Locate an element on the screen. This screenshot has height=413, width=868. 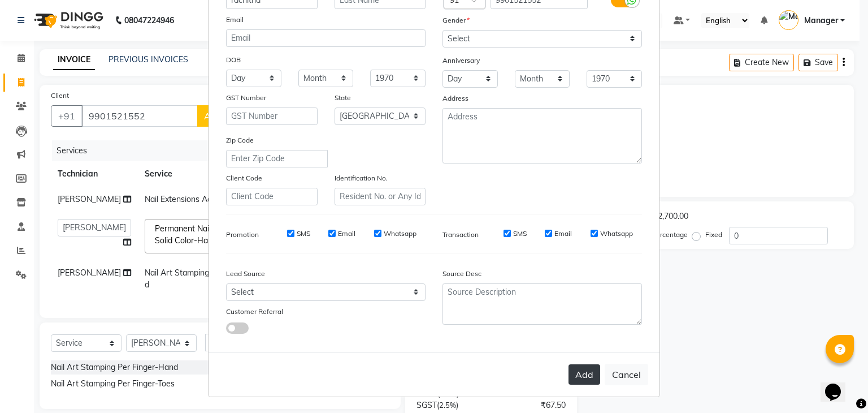
label: Gender is located at coordinates (456, 20).